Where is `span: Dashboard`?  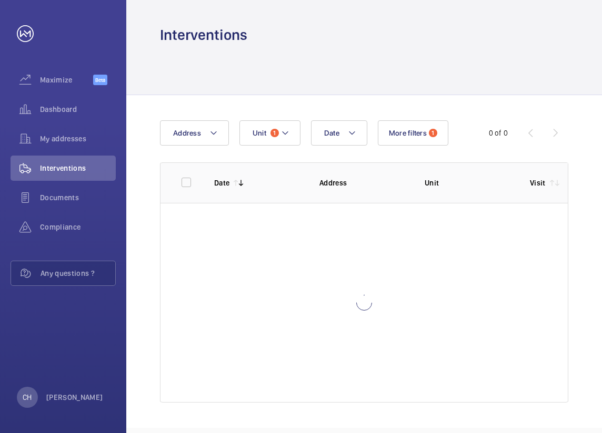 span: Dashboard is located at coordinates (78, 109).